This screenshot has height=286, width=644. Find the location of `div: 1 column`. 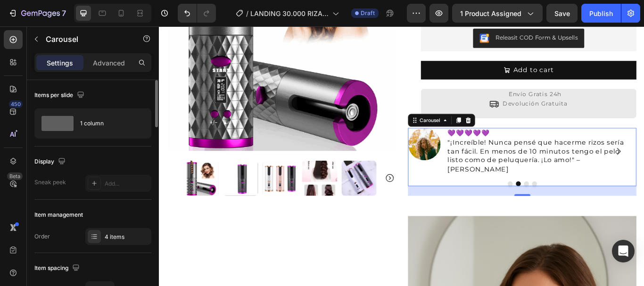

div: 1 column is located at coordinates (109, 124).